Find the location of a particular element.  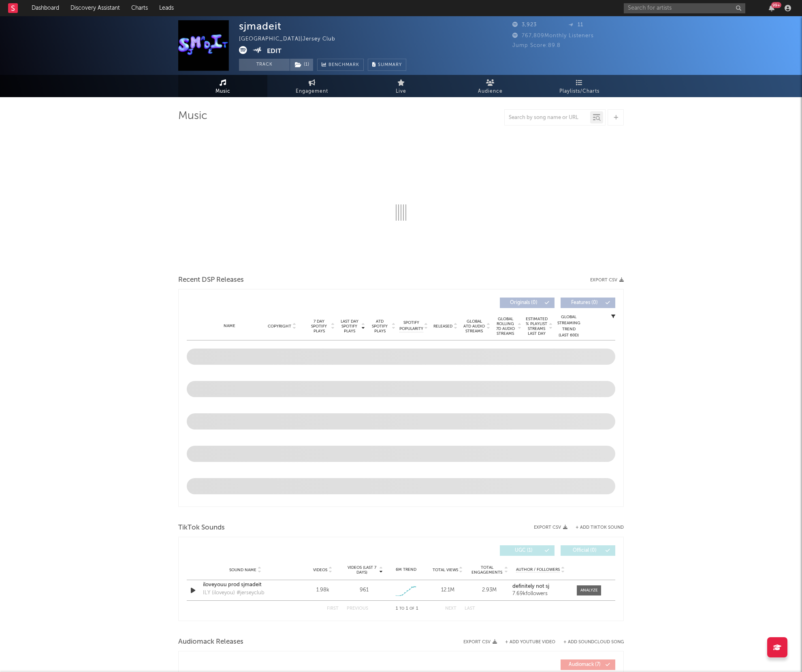

div: Name is located at coordinates (229, 326).